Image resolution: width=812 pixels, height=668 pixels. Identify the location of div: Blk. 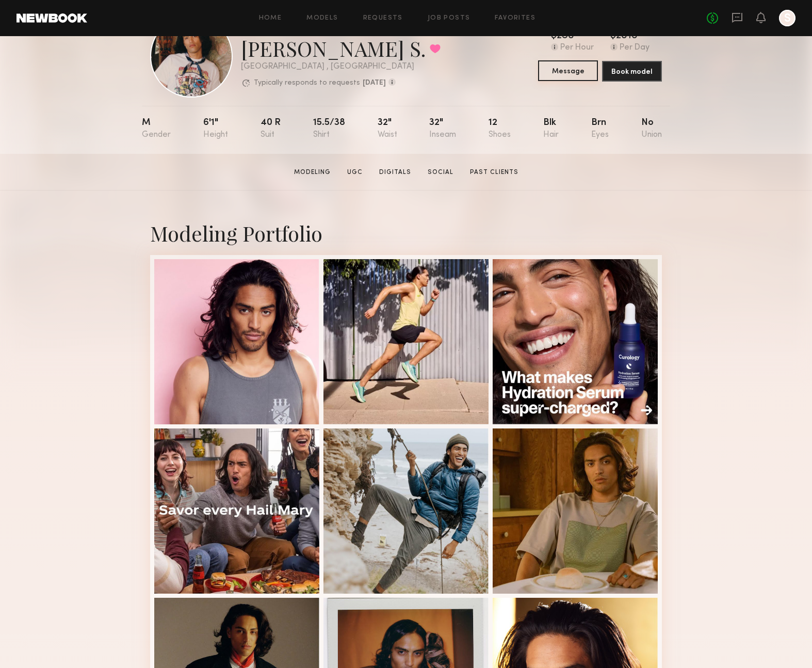
(551, 128).